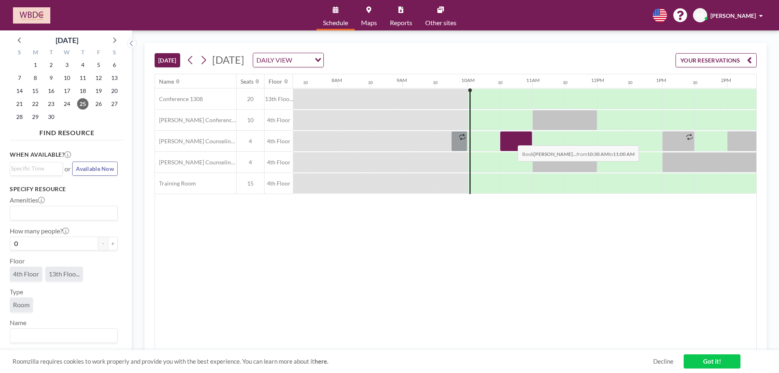 The height and width of the screenshot is (373, 779). What do you see at coordinates (664, 361) in the screenshot?
I see `a: Decline` at bounding box center [664, 361].